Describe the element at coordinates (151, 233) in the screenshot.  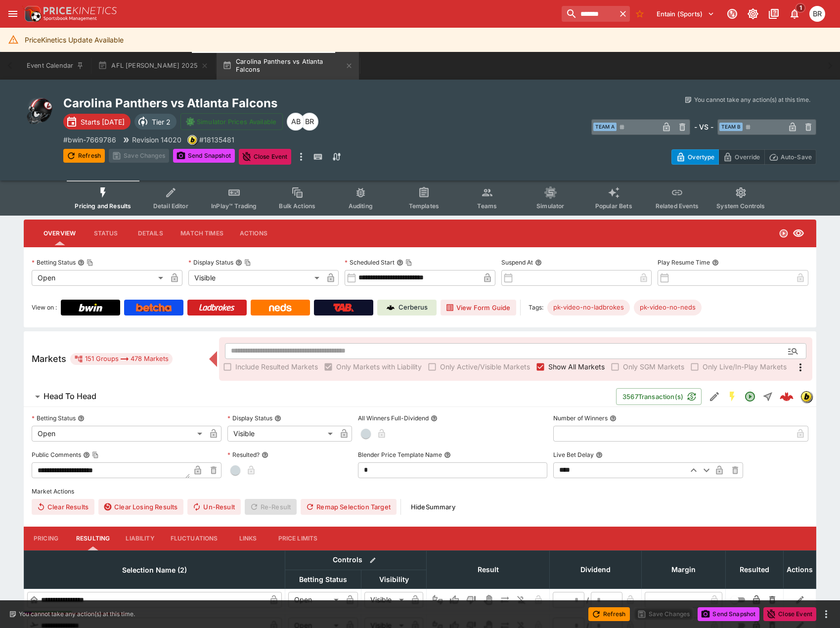
I see `button: Details` at that location.